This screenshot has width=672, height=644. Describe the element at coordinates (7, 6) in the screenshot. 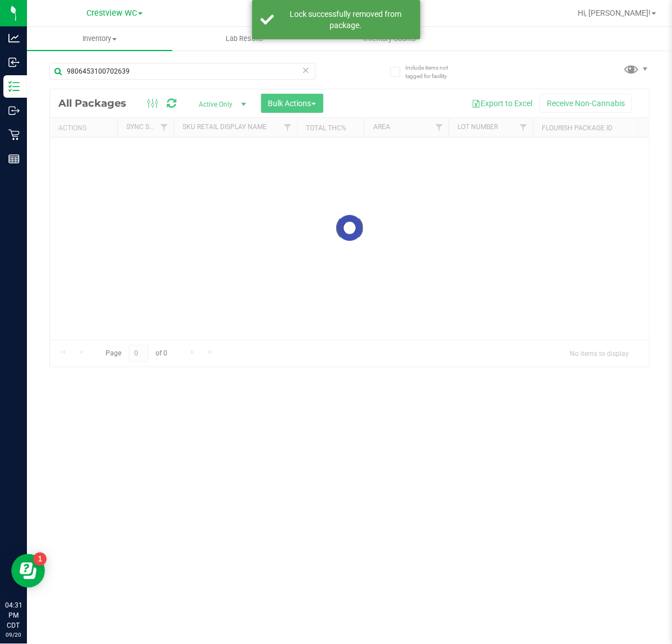

I see `span: 1` at that location.